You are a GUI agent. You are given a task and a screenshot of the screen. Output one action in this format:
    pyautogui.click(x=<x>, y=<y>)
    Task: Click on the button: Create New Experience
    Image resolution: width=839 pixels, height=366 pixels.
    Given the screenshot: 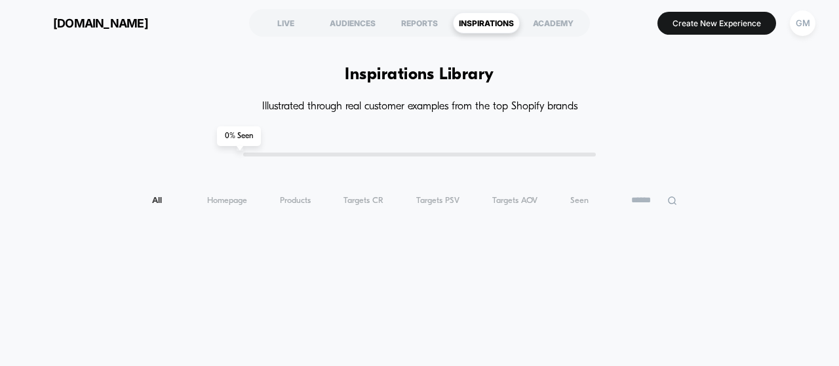 What is the action you would take?
    pyautogui.click(x=716, y=23)
    